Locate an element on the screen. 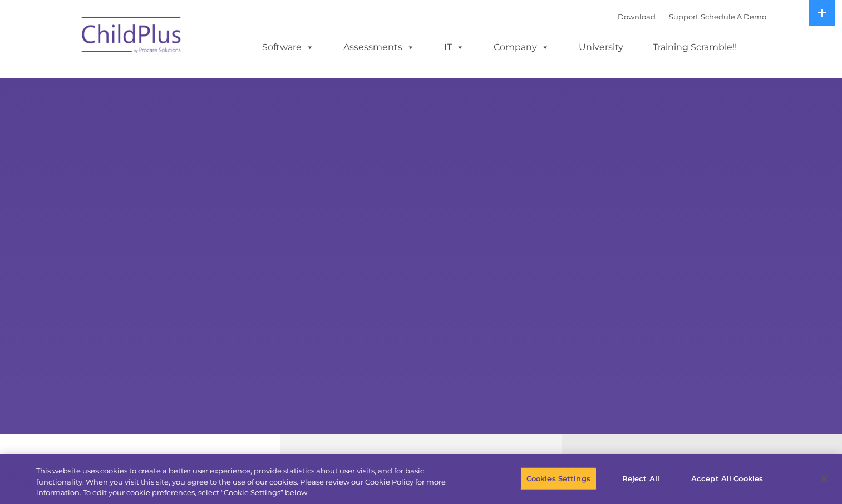  button: Cookies Settings is located at coordinates (558, 479).